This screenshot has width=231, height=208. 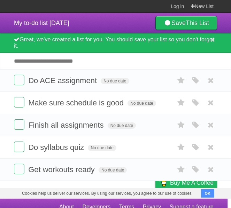 What do you see at coordinates (163, 183) in the screenshot?
I see `img: Buy me a coffee` at bounding box center [163, 183].